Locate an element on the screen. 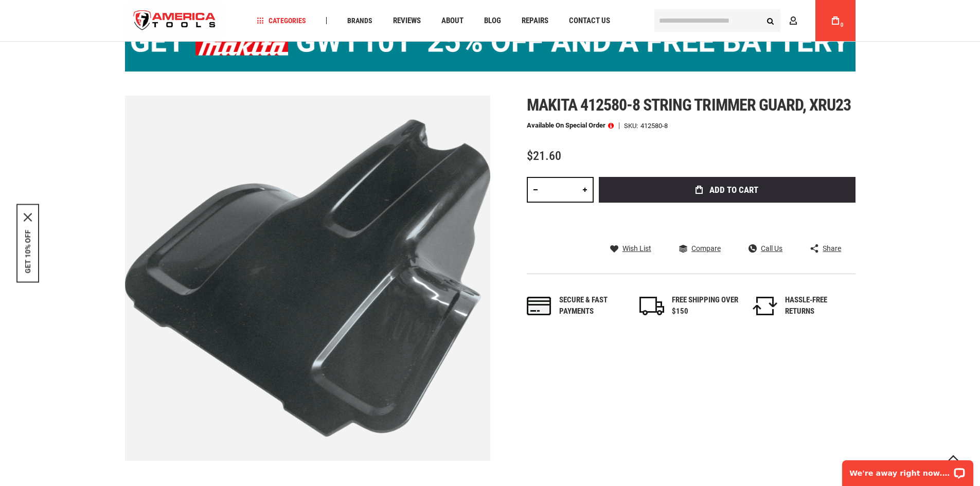 The image size is (980, 486). img: shipping is located at coordinates (652, 306).